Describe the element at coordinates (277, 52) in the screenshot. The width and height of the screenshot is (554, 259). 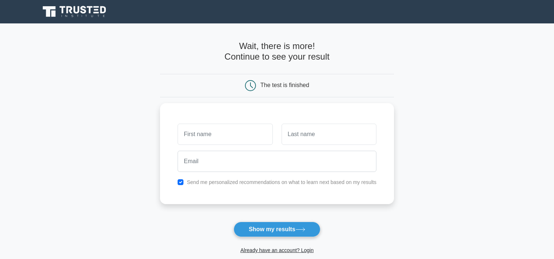
I see `h4: Wait, there is more! Continue to see your result` at that location.